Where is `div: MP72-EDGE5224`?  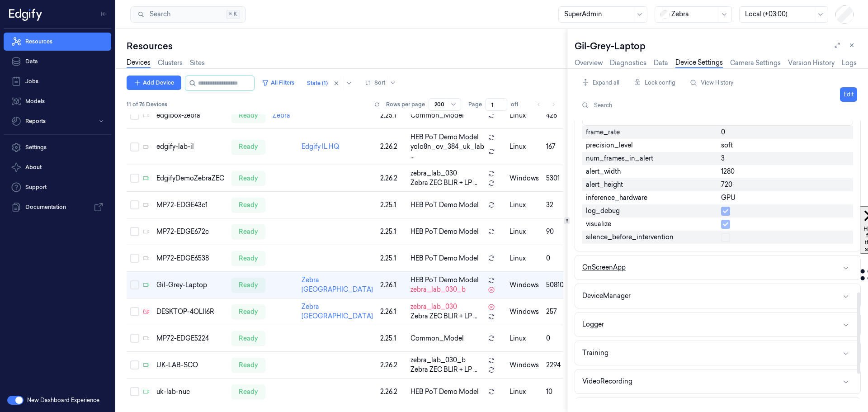 div: MP72-EDGE5224 is located at coordinates (190, 339).